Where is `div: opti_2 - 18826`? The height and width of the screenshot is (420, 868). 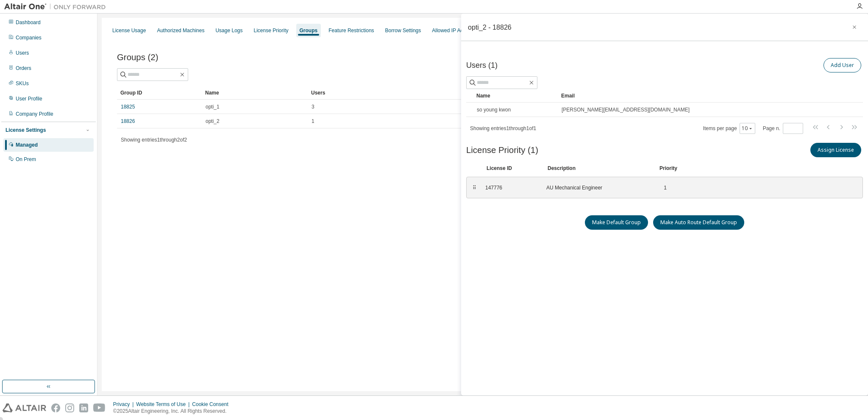
div: opti_2 - 18826 is located at coordinates (489, 27).